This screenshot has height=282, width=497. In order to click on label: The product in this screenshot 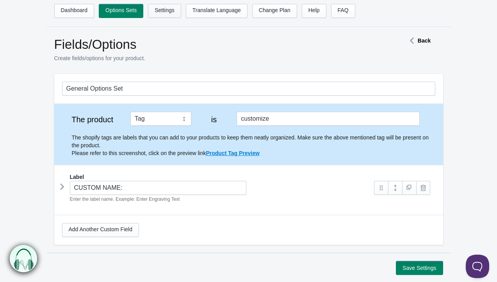, I will do `click(93, 120)`.